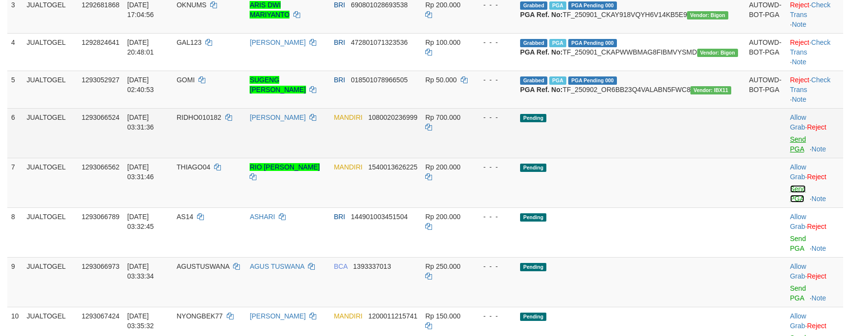 Image resolution: width=848 pixels, height=336 pixels. I want to click on span: Rp 250.000, so click(443, 266).